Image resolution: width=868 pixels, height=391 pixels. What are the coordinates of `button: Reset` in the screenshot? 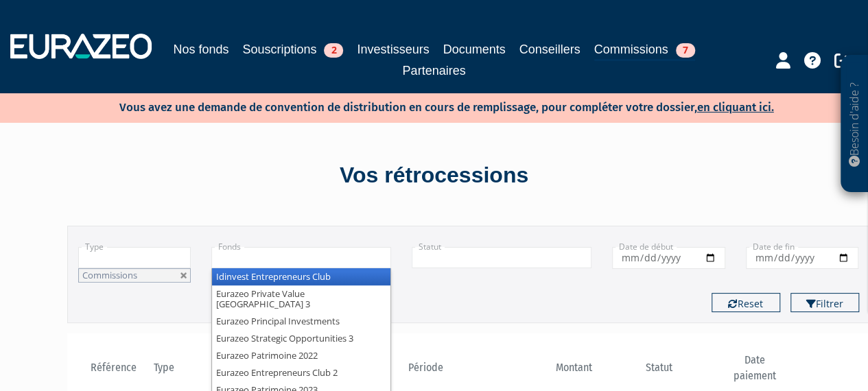 It's located at (746, 303).